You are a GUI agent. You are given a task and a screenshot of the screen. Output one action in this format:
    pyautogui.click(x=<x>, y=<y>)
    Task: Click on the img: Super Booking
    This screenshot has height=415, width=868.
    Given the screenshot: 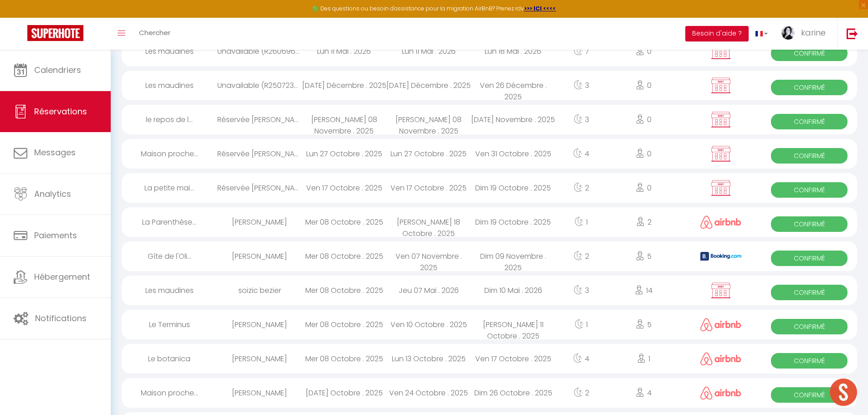 What is the action you would take?
    pyautogui.click(x=55, y=33)
    